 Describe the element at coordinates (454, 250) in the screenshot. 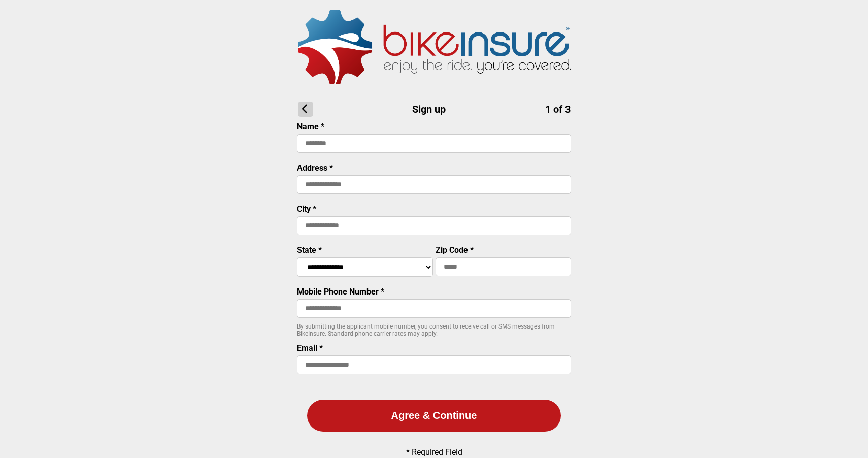

I see `label: Zip Code *` at that location.